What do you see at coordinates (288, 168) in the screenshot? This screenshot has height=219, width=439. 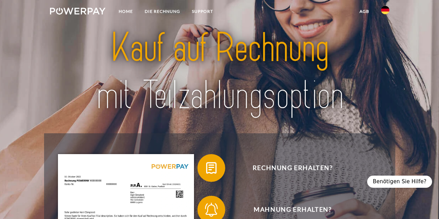 I see `a: Rechnung erhalten?` at bounding box center [288, 168].